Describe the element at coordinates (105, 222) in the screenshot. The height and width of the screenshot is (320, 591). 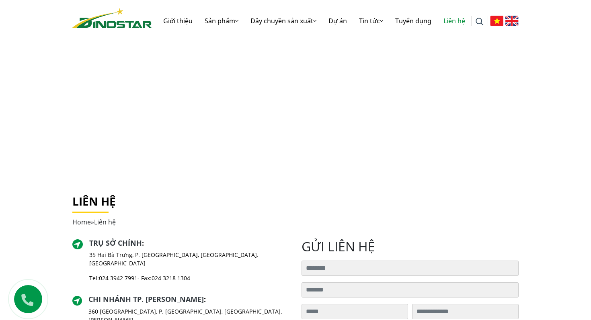
I see `span: Liên hệ` at that location.